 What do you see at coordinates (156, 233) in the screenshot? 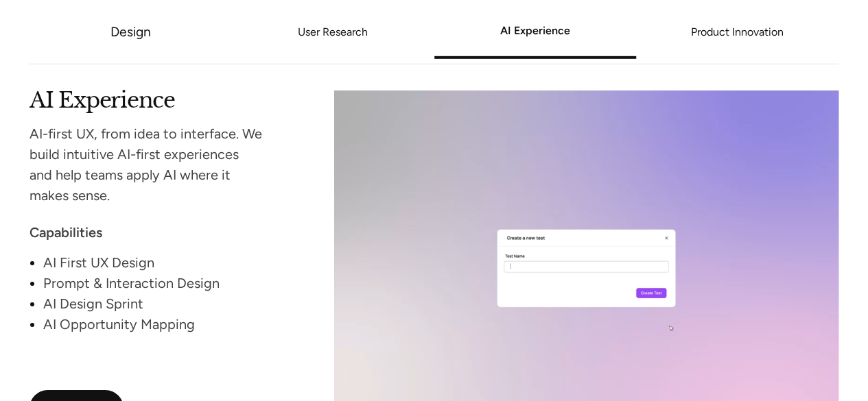
I see `div: Capabilities` at bounding box center [156, 233].